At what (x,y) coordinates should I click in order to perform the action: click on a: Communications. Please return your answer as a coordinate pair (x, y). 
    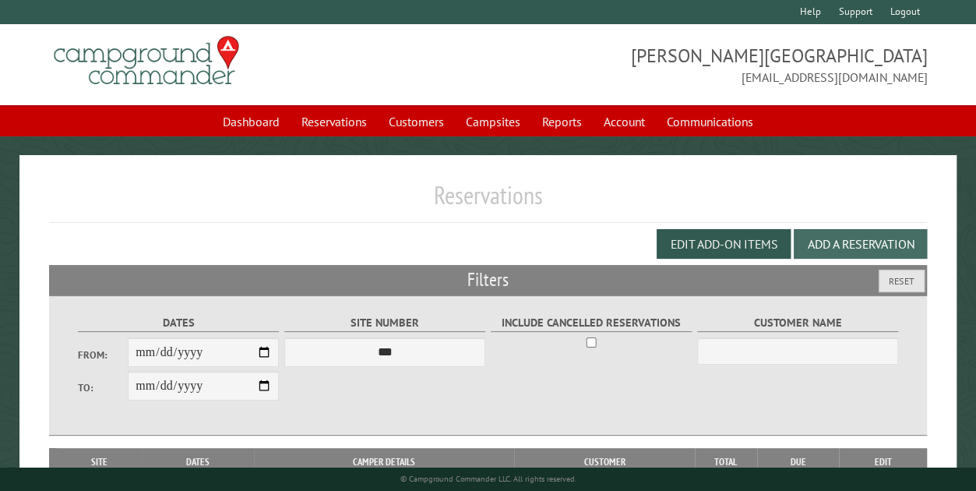
    Looking at the image, I should click on (709, 121).